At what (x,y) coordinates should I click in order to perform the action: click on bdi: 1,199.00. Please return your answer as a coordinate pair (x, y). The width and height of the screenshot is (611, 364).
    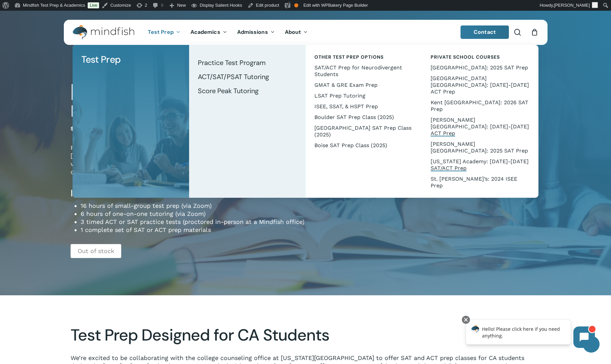
    Looking at the image, I should click on (82, 128).